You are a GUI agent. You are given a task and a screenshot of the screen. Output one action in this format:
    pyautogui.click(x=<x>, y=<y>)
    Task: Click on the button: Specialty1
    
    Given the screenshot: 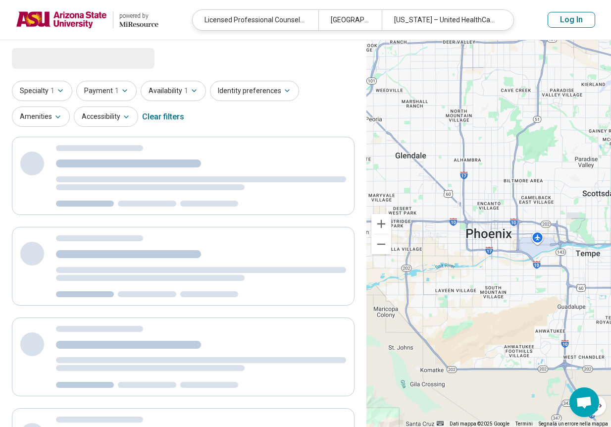 What is the action you would take?
    pyautogui.click(x=42, y=91)
    